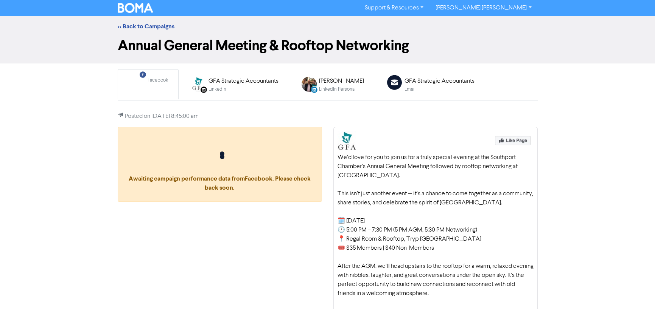 This screenshot has height=309, width=655. Describe the element at coordinates (146, 26) in the screenshot. I see `a: << Back to Campaigns` at that location.